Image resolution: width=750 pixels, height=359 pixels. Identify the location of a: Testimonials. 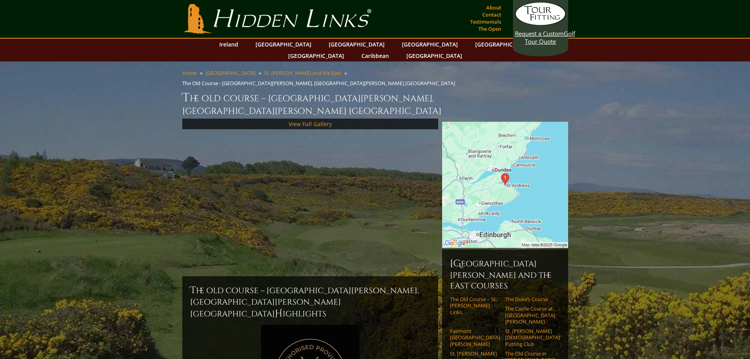
(485, 22).